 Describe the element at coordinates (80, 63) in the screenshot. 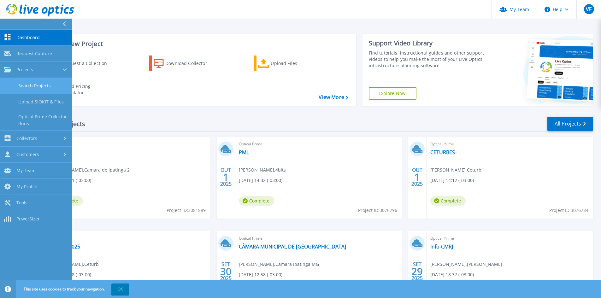

I see `a: Request a Collection` at that location.